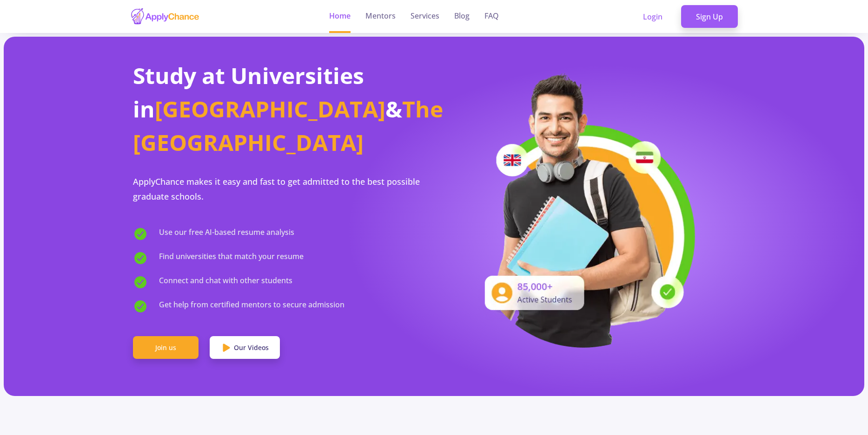 The width and height of the screenshot is (868, 435). I want to click on span: Connect and chat with other students, so click(225, 282).